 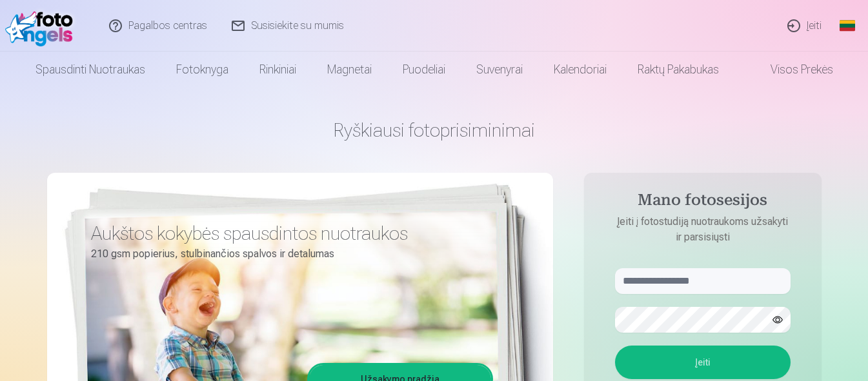 What do you see at coordinates (500, 70) in the screenshot?
I see `a: Suvenyrai` at bounding box center [500, 70].